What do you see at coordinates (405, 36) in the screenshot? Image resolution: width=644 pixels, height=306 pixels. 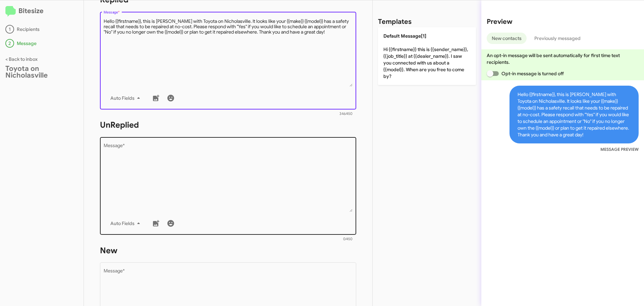 I see `span: Default Message[1]` at bounding box center [405, 36].